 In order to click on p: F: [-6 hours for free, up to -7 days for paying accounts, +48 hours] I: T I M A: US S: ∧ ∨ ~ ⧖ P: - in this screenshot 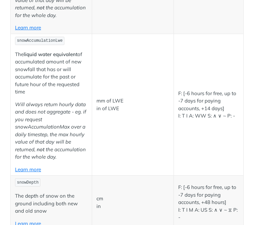, I will do `click(209, 202)`.